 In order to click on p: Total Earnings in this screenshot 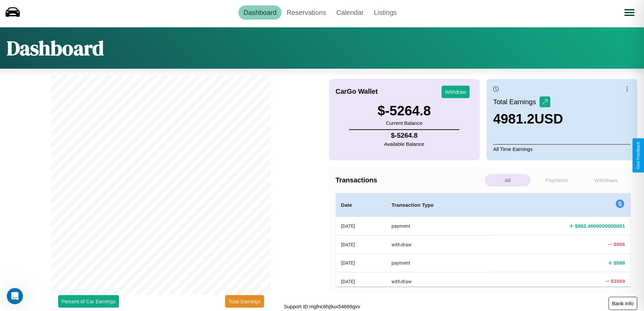, I will do `click(516, 102)`.